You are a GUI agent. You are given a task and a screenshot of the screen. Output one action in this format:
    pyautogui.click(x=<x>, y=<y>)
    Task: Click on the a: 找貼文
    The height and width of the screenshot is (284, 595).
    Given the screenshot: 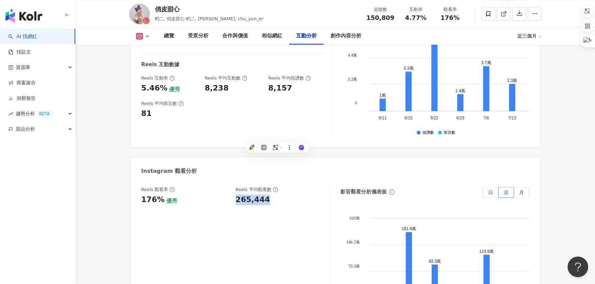 What is the action you would take?
    pyautogui.click(x=20, y=52)
    